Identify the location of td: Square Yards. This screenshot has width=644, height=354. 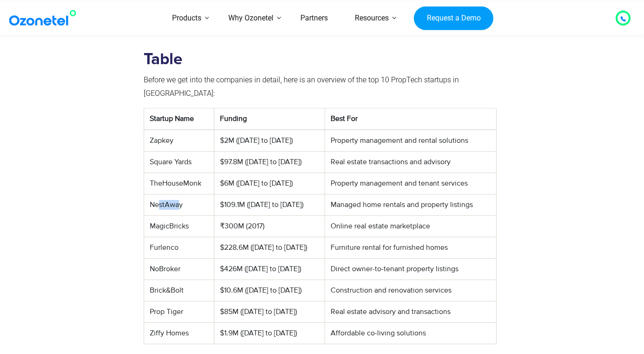
(179, 162).